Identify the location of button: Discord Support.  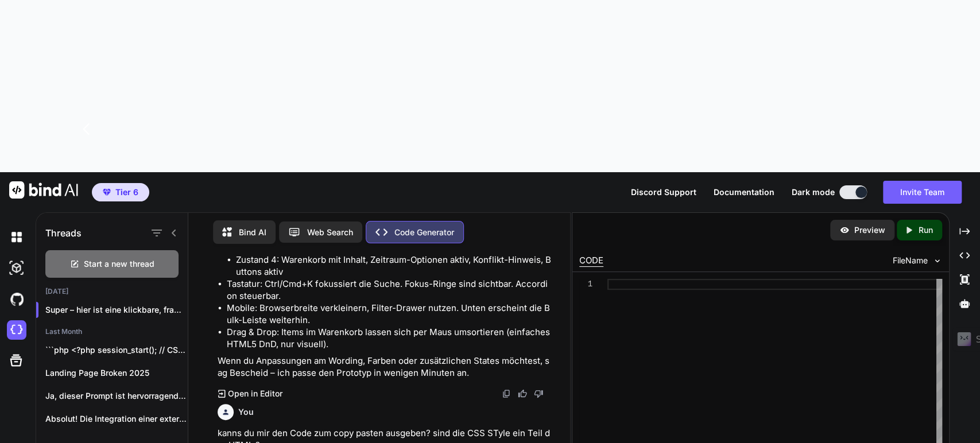
(664, 193).